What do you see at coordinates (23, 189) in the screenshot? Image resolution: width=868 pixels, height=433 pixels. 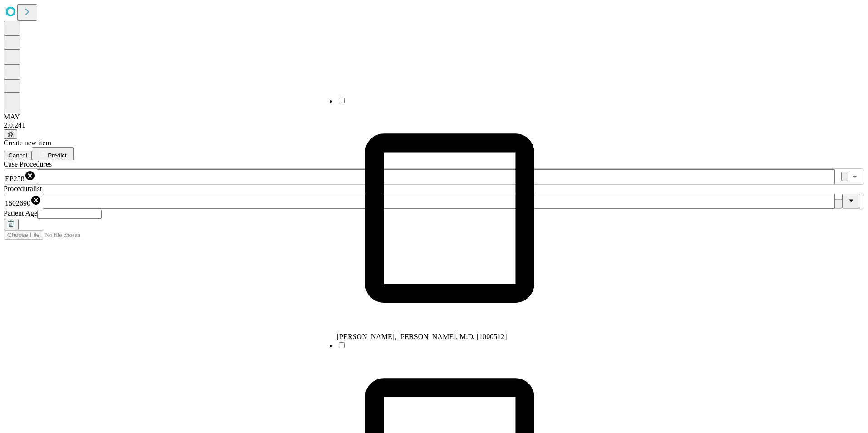 I see `span: Proceduralist` at bounding box center [23, 189].